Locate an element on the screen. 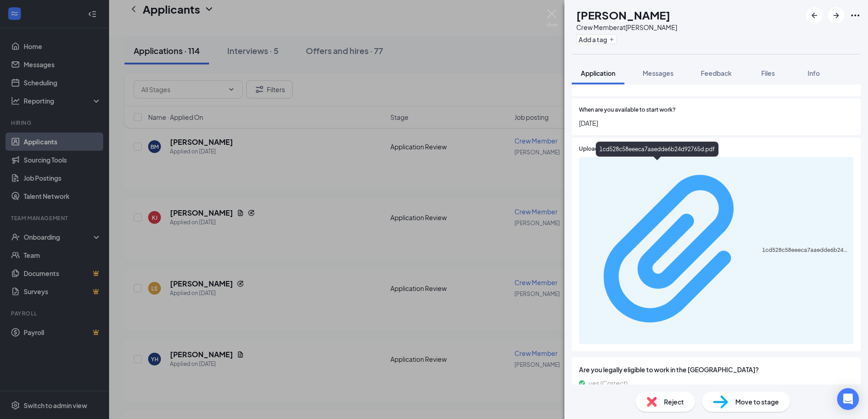 The image size is (868, 419). svg: Ellipses is located at coordinates (855, 16).